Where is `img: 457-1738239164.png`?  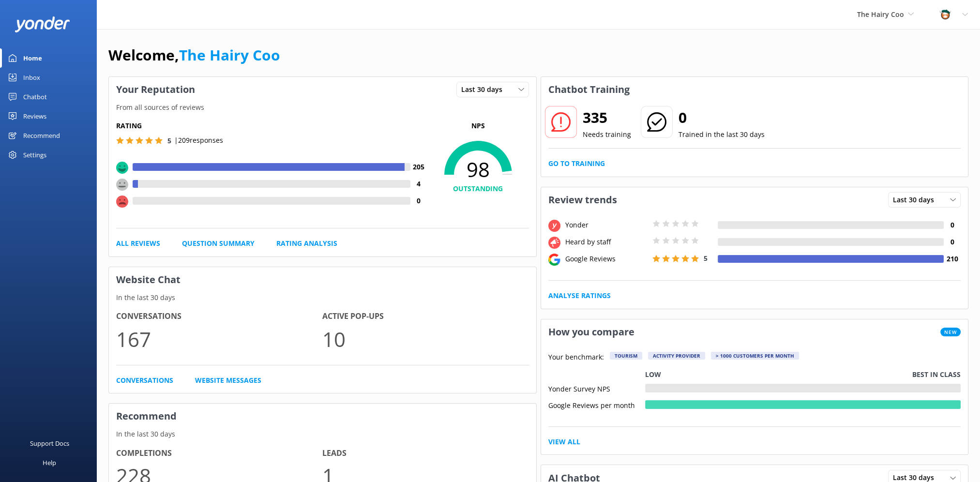 img: 457-1738239164.png is located at coordinates (945, 15).